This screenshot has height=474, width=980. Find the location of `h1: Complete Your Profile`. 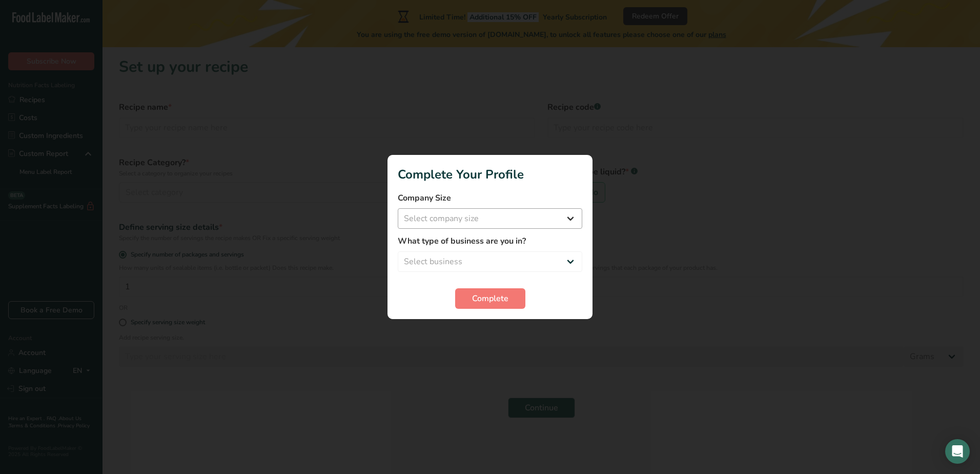

h1: Complete Your Profile is located at coordinates (490, 174).